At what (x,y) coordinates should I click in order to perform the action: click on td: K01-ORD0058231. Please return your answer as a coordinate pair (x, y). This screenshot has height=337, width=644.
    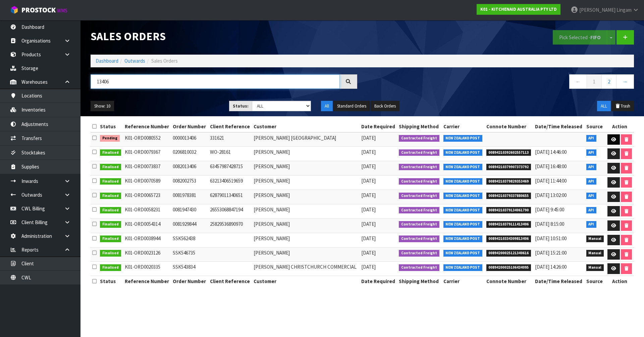
    Looking at the image, I should click on (147, 211).